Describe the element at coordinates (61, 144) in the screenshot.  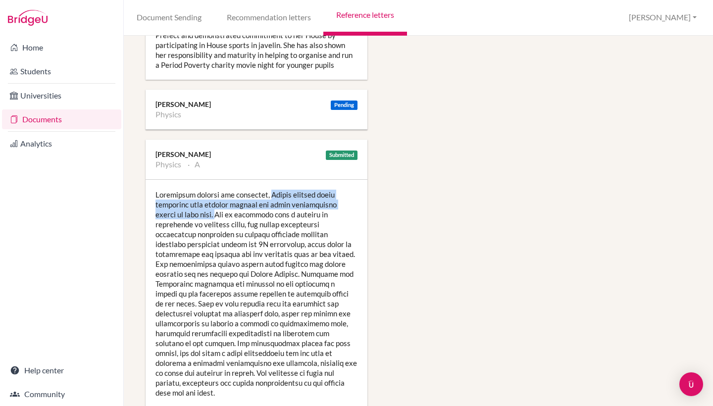
I see `a: Analytics` at that location.